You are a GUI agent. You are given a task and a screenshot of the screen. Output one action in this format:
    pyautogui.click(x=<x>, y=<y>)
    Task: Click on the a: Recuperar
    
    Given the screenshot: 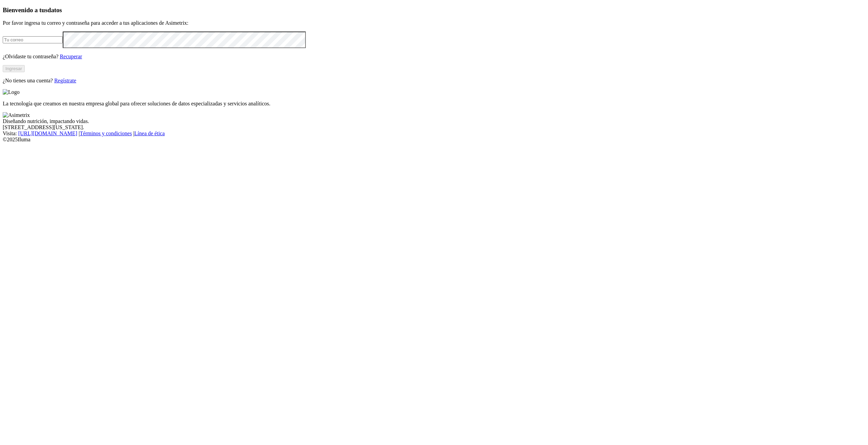 What is the action you would take?
    pyautogui.click(x=71, y=56)
    